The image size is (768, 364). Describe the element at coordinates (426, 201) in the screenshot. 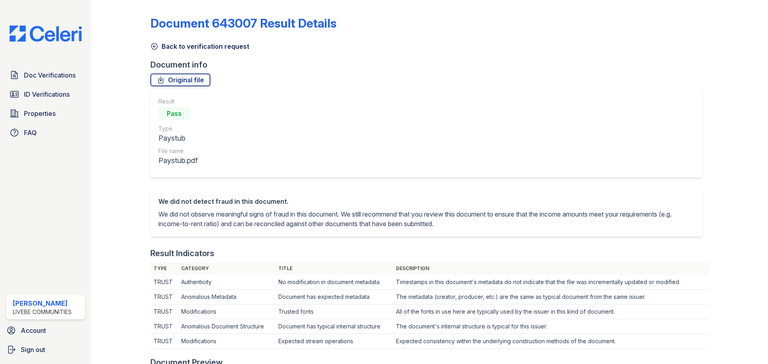

I see `div: We did not detect fraud in this document.` at that location.